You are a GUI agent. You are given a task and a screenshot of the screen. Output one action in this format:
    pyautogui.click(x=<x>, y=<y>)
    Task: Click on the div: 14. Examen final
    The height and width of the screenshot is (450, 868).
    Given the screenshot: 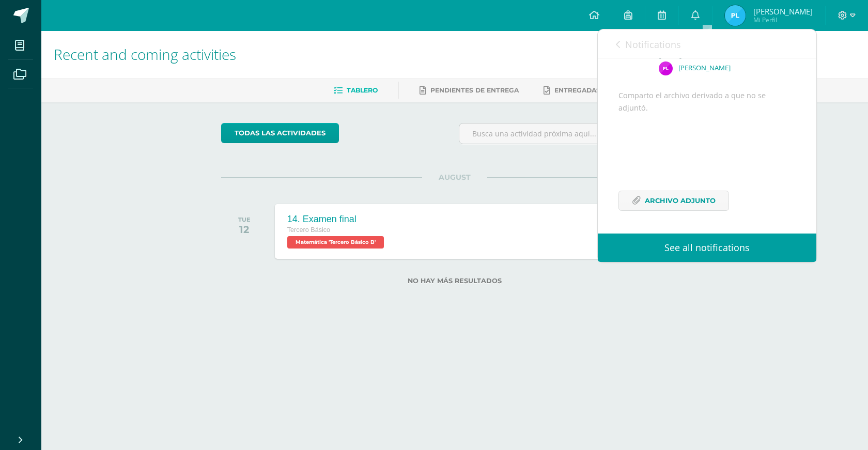 What is the action you would take?
    pyautogui.click(x=337, y=219)
    